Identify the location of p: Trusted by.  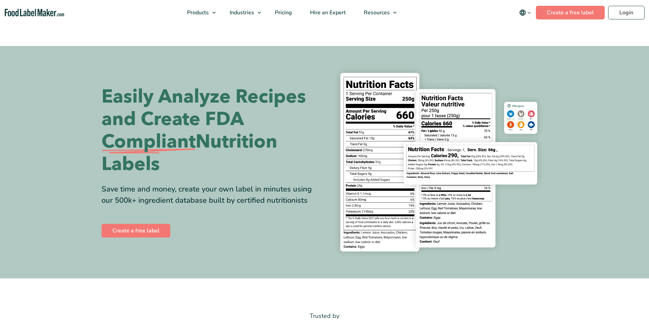
(325, 316).